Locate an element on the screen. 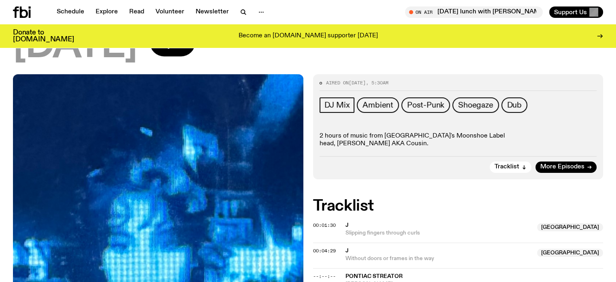 Image resolution: width=616 pixels, height=282 pixels. button: 00:04:29 is located at coordinates (325, 250).